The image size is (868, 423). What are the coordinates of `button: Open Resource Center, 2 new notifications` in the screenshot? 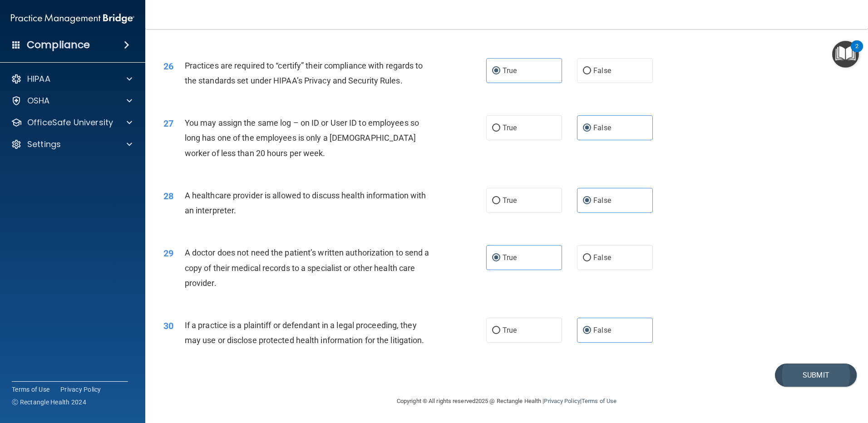 It's located at (845, 54).